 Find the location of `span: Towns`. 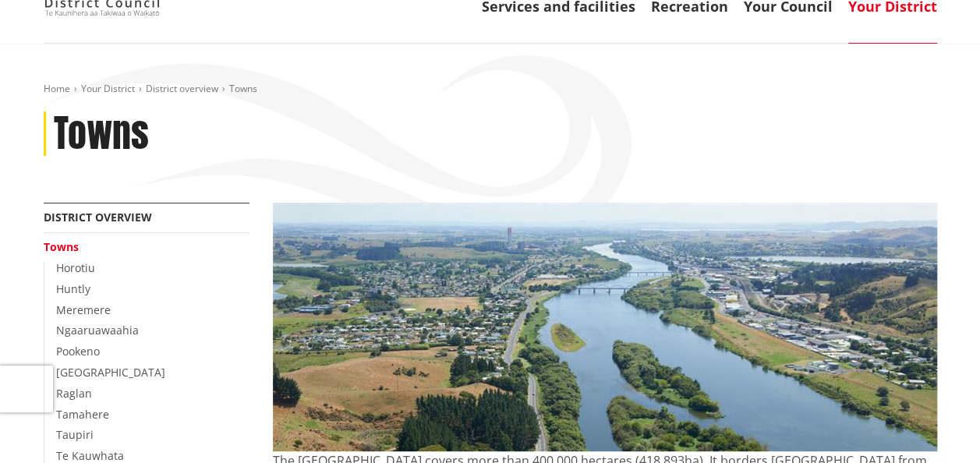

span: Towns is located at coordinates (243, 88).